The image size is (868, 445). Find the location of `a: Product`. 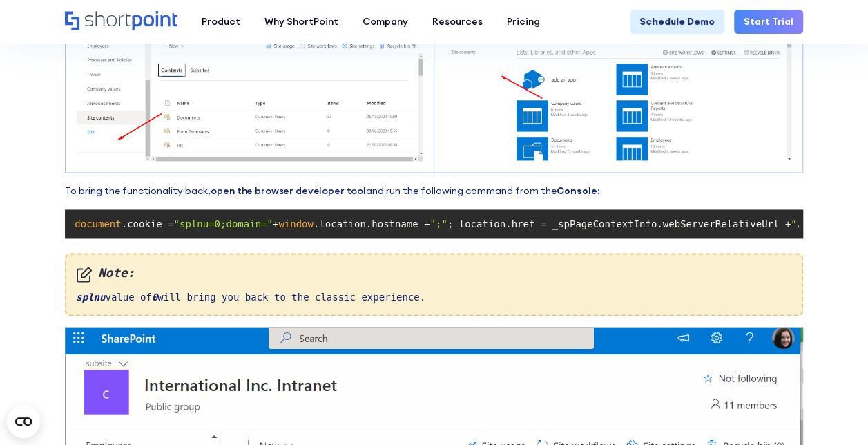

a: Product is located at coordinates (221, 21).